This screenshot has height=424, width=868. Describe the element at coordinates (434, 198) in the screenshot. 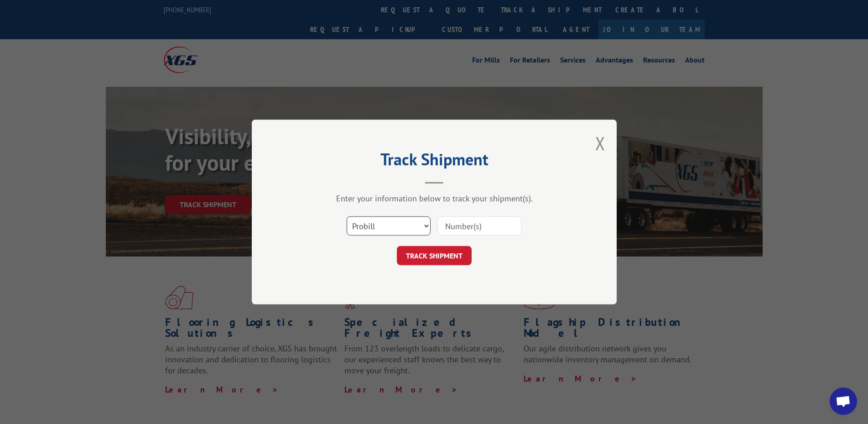

I see `div: Enter your information below to track your shipment(s).` at that location.